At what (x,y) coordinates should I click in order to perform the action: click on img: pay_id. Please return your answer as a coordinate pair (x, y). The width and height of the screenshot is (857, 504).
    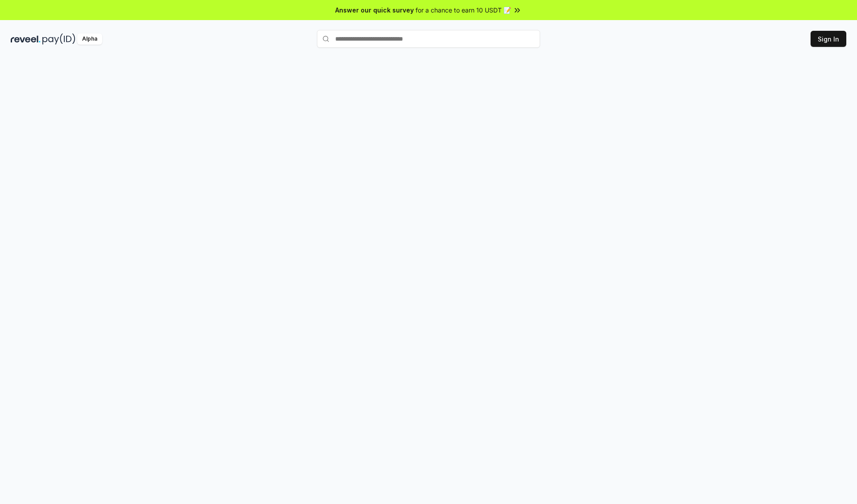
    Looking at the image, I should click on (59, 39).